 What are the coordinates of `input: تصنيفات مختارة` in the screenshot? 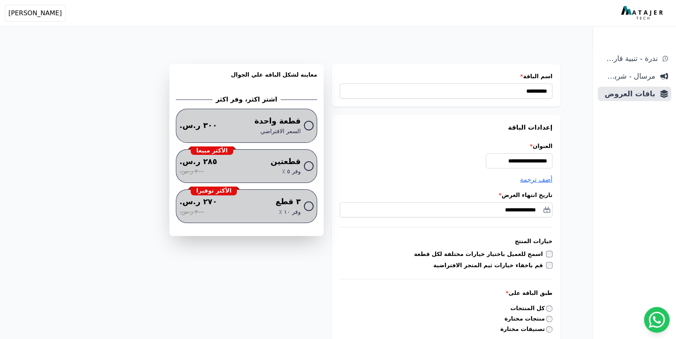 It's located at (549, 329).